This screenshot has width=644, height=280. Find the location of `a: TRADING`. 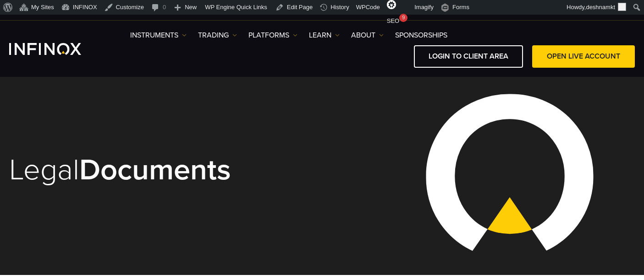

a: TRADING is located at coordinates (217, 35).